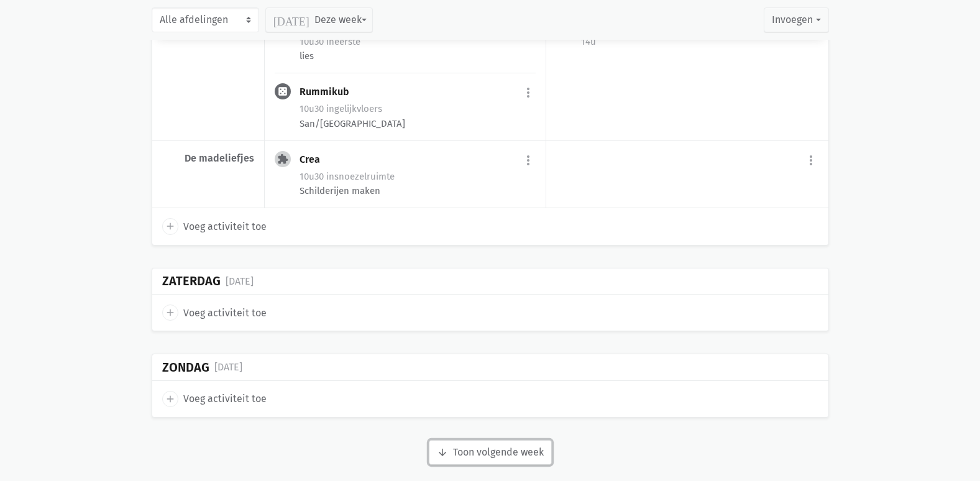  Describe the element at coordinates (589, 42) in the screenshot. I see `span: 14u` at that location.